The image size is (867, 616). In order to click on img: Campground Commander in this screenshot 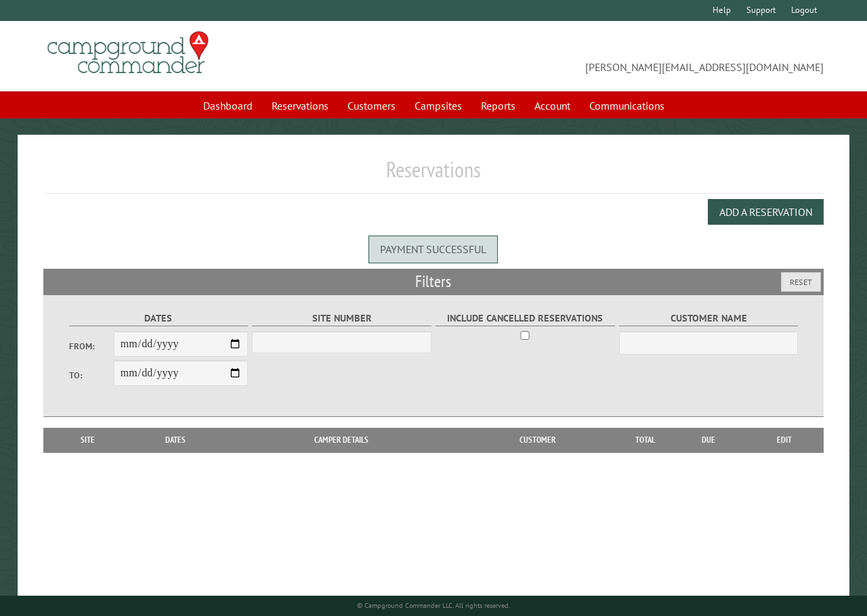, I will do `click(128, 53)`.